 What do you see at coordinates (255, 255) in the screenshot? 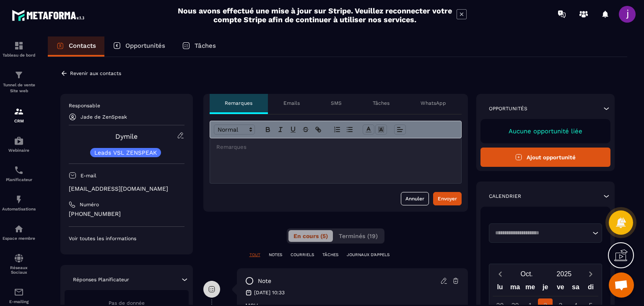
I see `p: TOUT` at bounding box center [255, 255].